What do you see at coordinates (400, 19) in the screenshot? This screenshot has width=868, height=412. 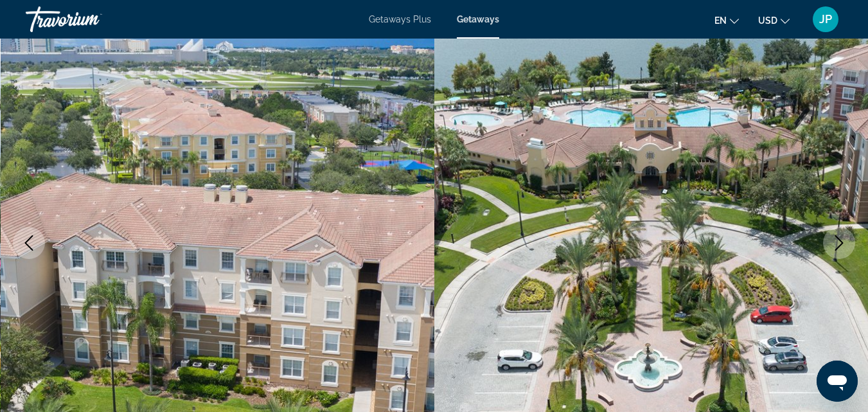 I see `span: Getaways Plus` at bounding box center [400, 19].